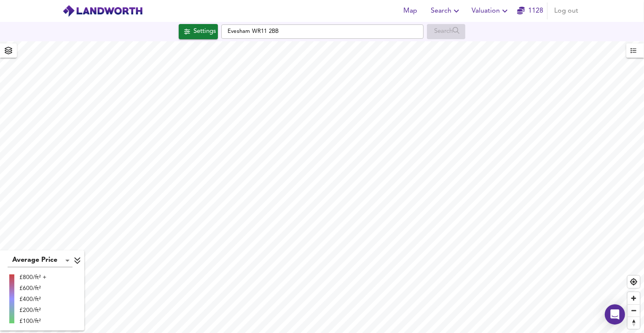 The height and width of the screenshot is (333, 644). Describe the element at coordinates (566, 11) in the screenshot. I see `button: Log out` at that location.